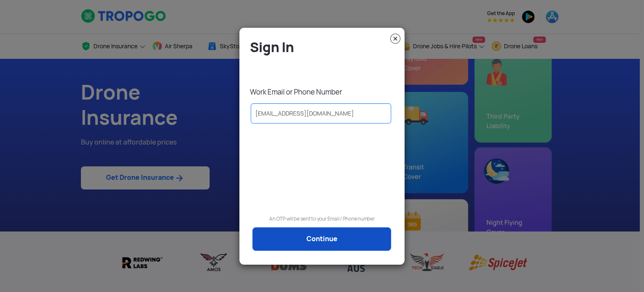  Describe the element at coordinates (322, 218) in the screenshot. I see `p: An OTP will be sent to your Email / Phone number` at that location.